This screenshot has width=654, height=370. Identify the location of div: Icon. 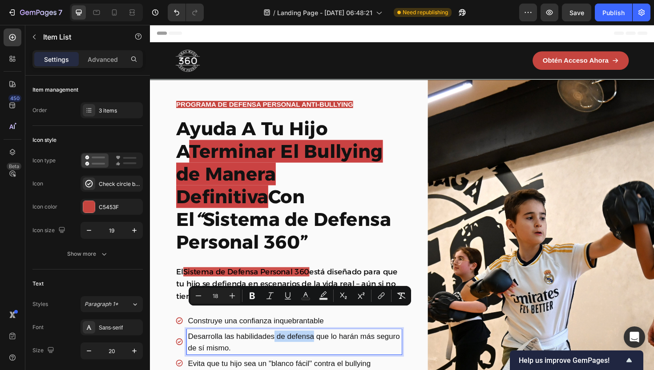
(38, 184).